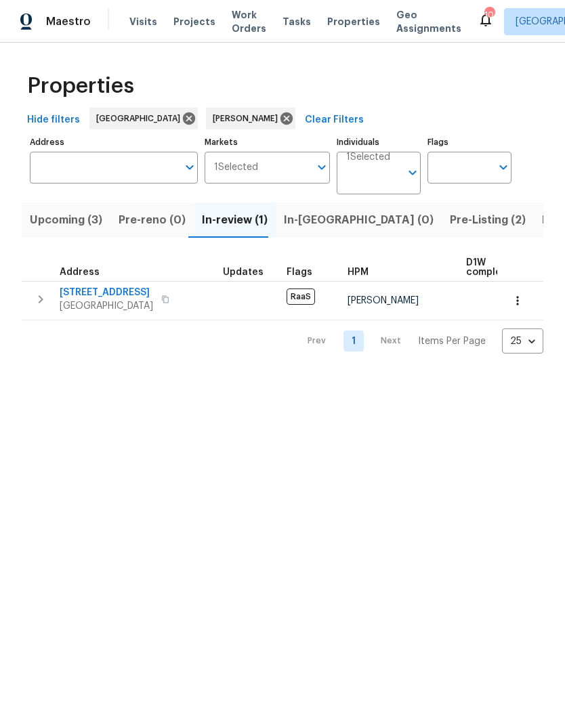 This screenshot has height=728, width=565. Describe the element at coordinates (268, 143) in the screenshot. I see `label: Markets` at that location.